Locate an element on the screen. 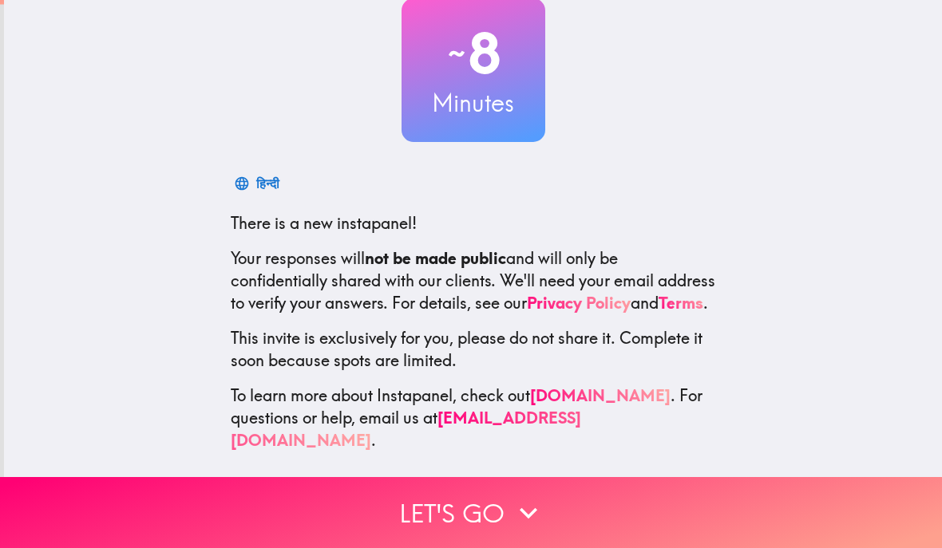 The width and height of the screenshot is (942, 548). a: Privacy Policy is located at coordinates (579, 303).